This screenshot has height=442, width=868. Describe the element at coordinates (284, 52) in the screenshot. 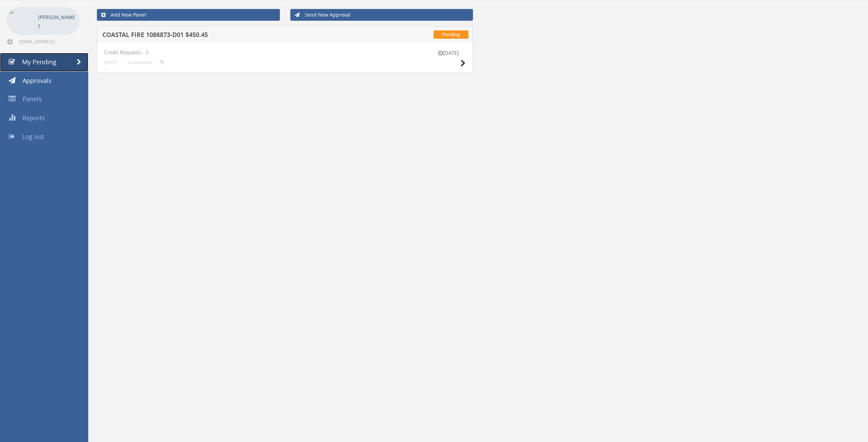

I see `h4: Credit Requests - 2` at that location.